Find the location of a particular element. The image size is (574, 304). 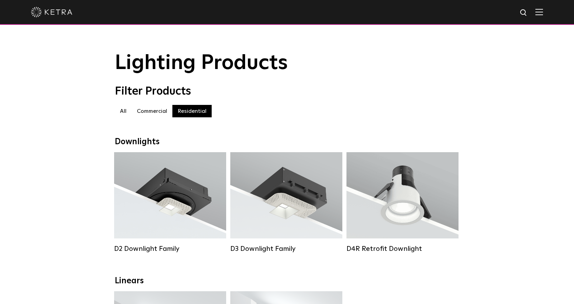

label: Commercial is located at coordinates (152, 111).